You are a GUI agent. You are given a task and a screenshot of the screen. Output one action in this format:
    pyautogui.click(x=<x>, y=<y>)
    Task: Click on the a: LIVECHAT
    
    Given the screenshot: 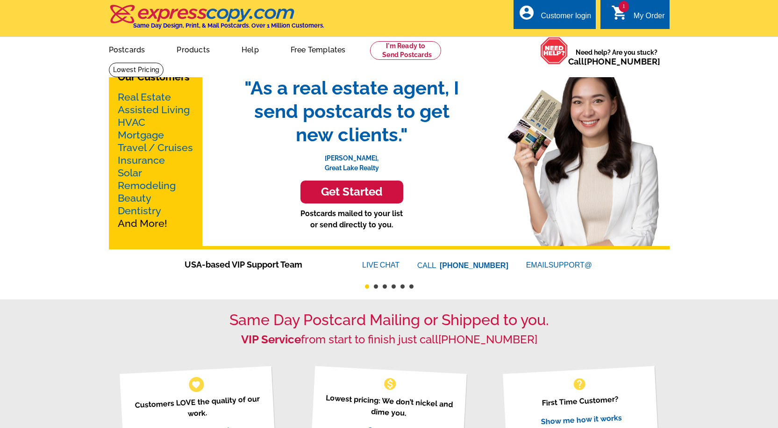 What is the action you would take?
    pyautogui.click(x=381, y=265)
    